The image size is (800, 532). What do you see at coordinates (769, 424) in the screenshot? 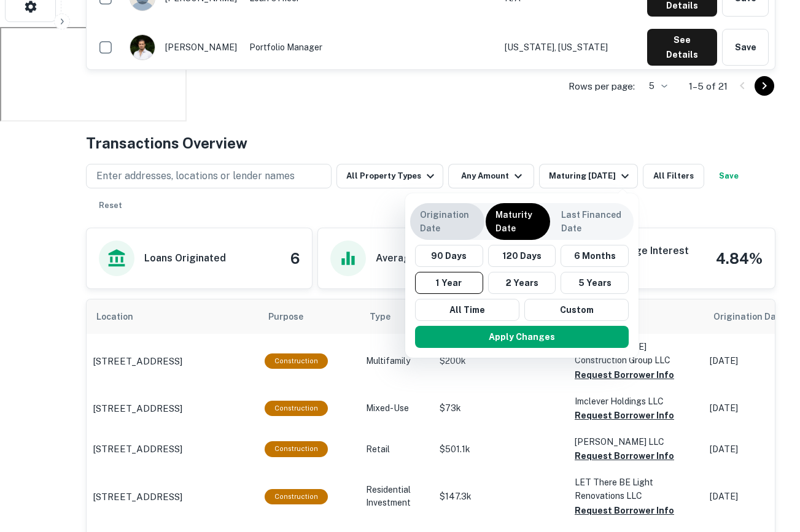
I see `div: Chat Widget` at bounding box center [769, 424].